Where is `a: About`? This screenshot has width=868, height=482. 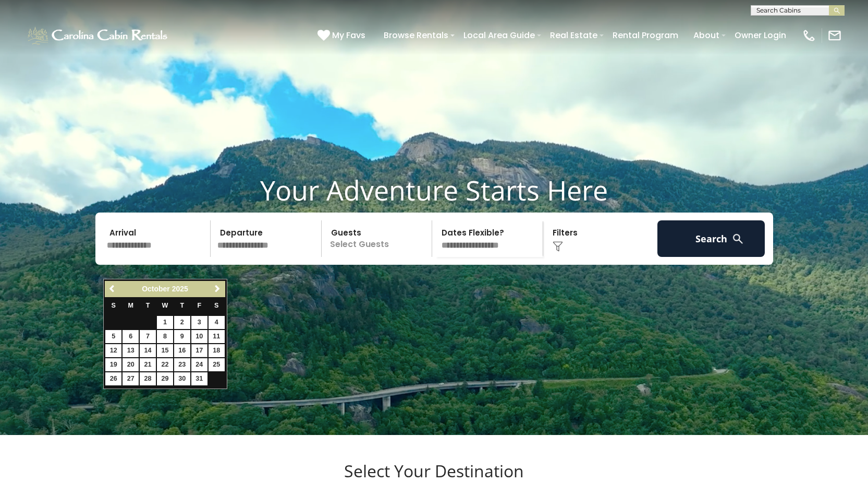 a: About is located at coordinates (707, 35).